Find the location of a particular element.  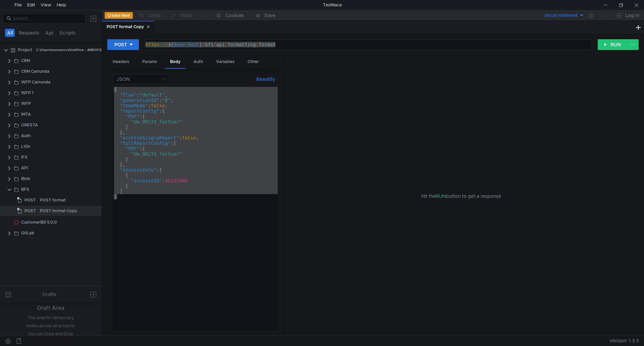

div: IFS is located at coordinates (24, 157).